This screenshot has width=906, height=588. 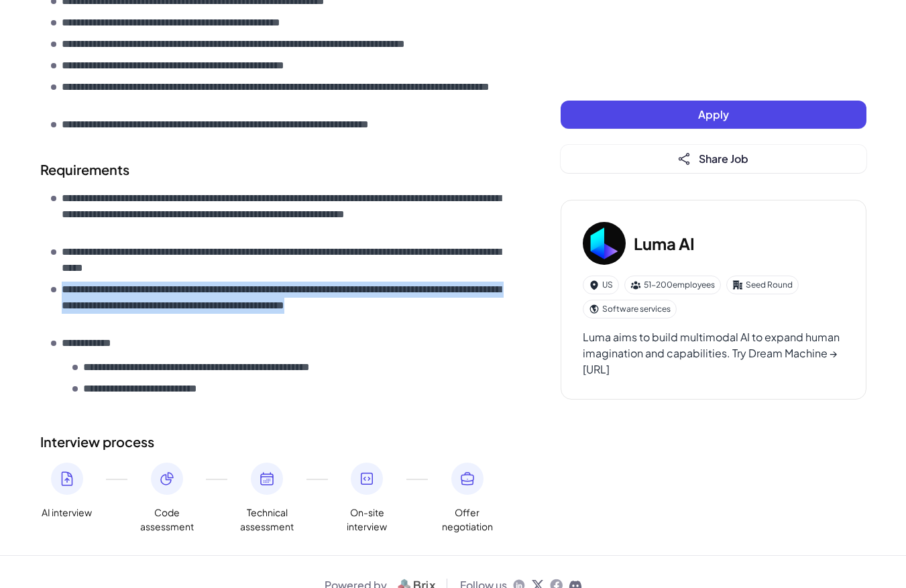 I want to click on div: US, so click(x=601, y=285).